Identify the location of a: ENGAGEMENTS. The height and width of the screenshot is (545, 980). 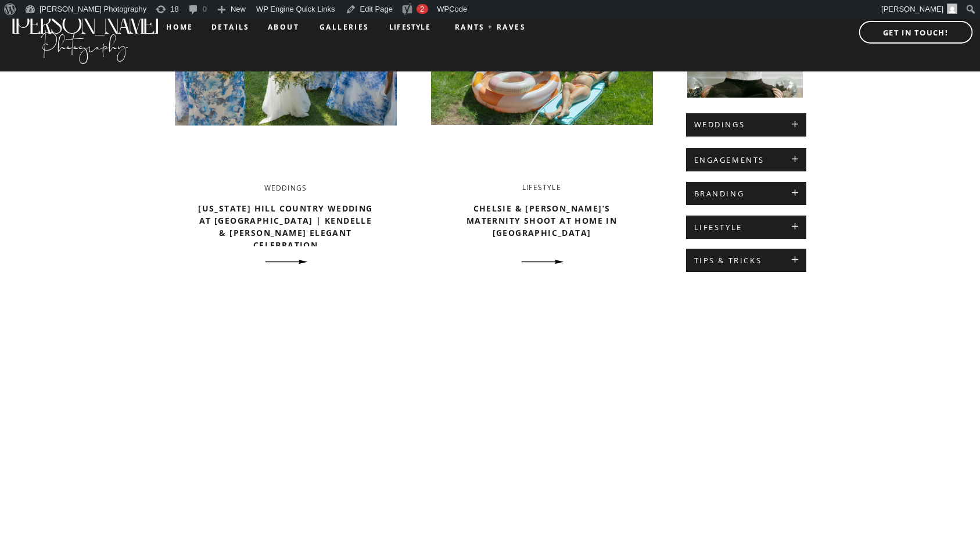
(746, 161).